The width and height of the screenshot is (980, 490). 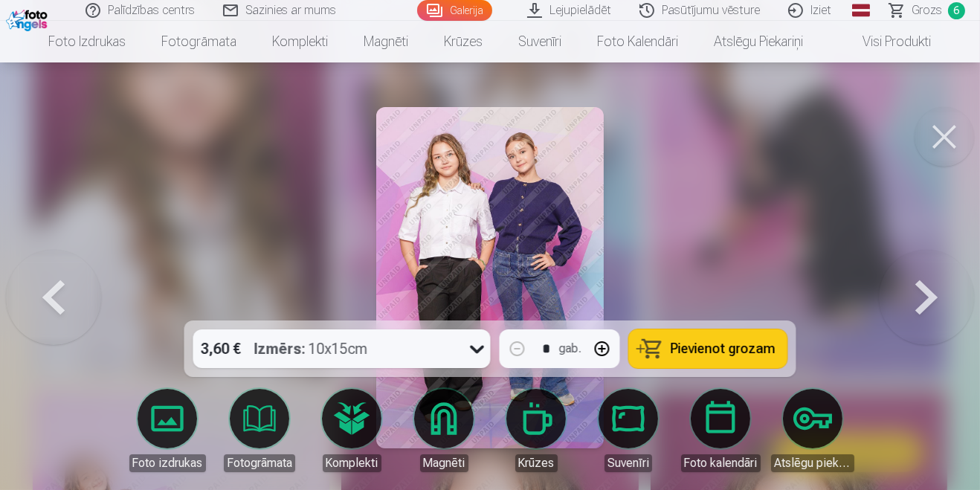 I want to click on div: Foto kalendāri, so click(x=721, y=464).